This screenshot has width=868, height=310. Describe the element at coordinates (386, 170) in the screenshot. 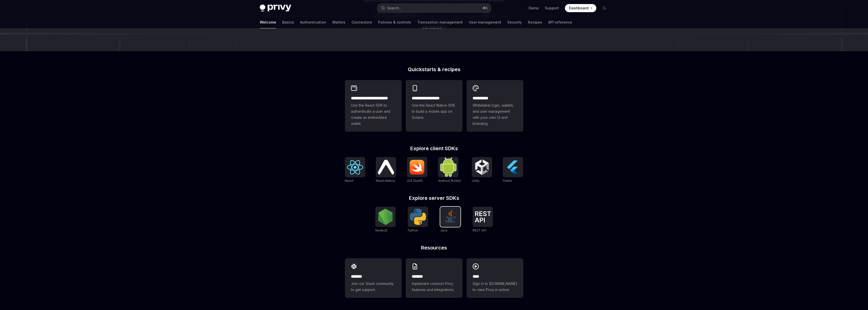

I see `a: React NativeReact Native` at that location.